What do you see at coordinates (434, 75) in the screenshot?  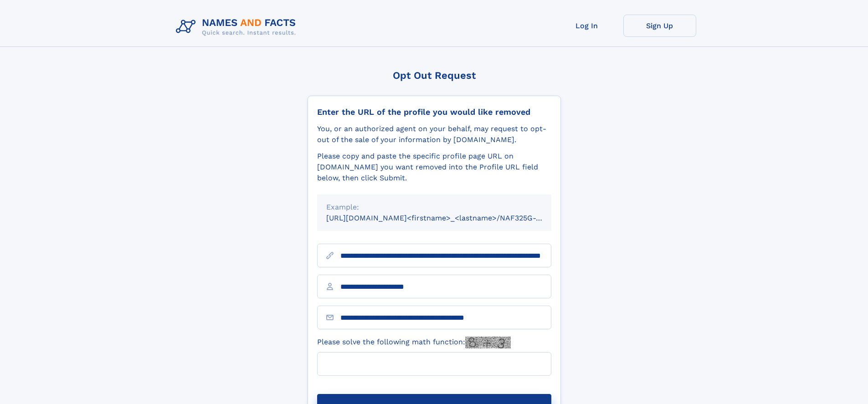 I see `div: Opt Out Request` at bounding box center [434, 75].